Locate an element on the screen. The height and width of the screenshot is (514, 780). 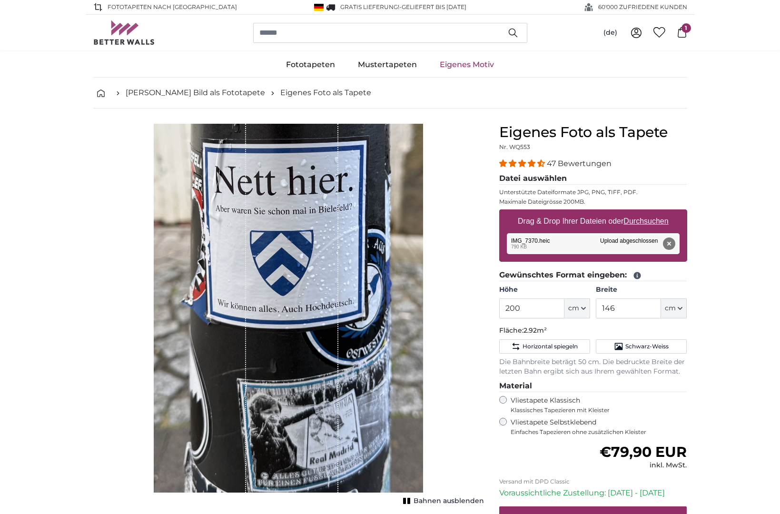
button: Bahnen ausblenden is located at coordinates (442, 501).